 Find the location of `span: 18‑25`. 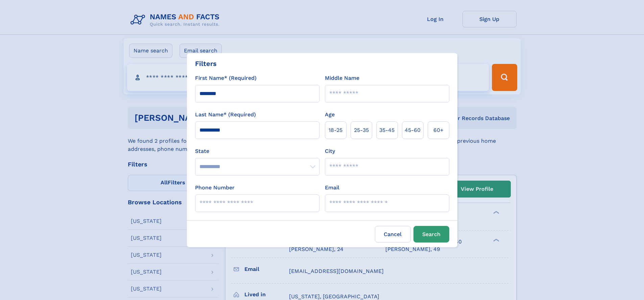

span: 18‑25 is located at coordinates (336, 130).